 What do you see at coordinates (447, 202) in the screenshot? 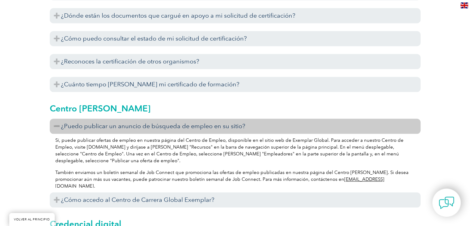
I see `img: contact-chat.png` at bounding box center [447, 202].